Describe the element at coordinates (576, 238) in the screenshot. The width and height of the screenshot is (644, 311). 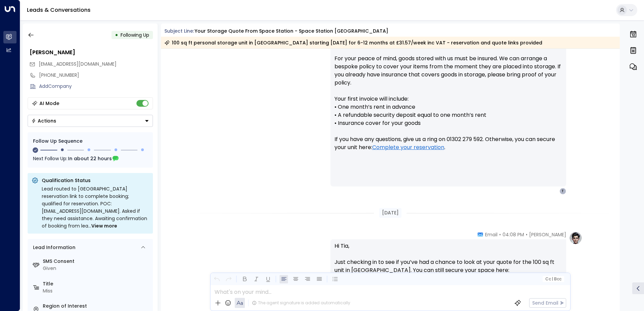
I see `img: profile-logo.png` at that location.